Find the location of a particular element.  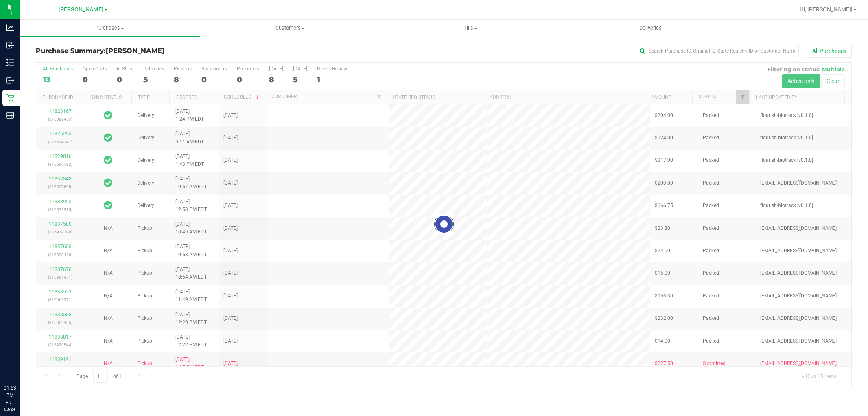

span: Tills is located at coordinates (470, 28).